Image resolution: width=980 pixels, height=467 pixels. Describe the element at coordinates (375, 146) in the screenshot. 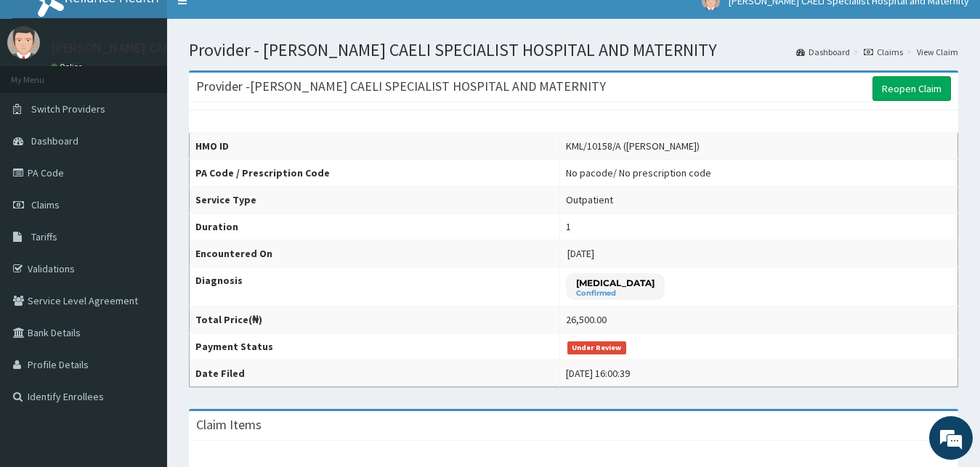

I see `th: HMO ID` at that location.